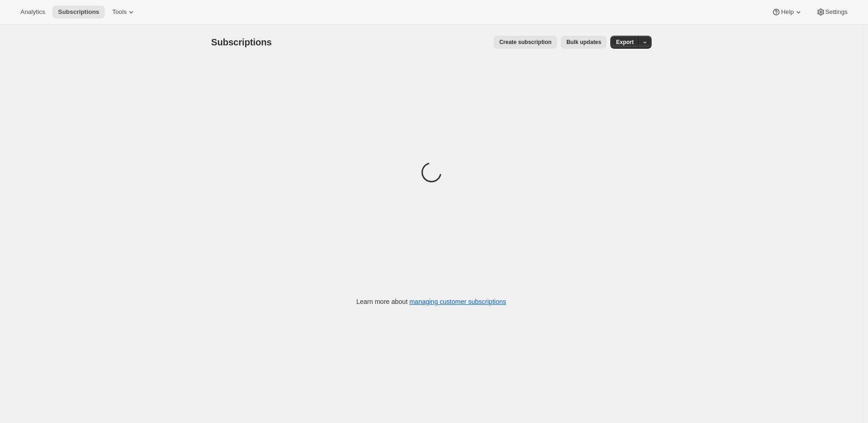  Describe the element at coordinates (787, 12) in the screenshot. I see `span: Help` at that location.